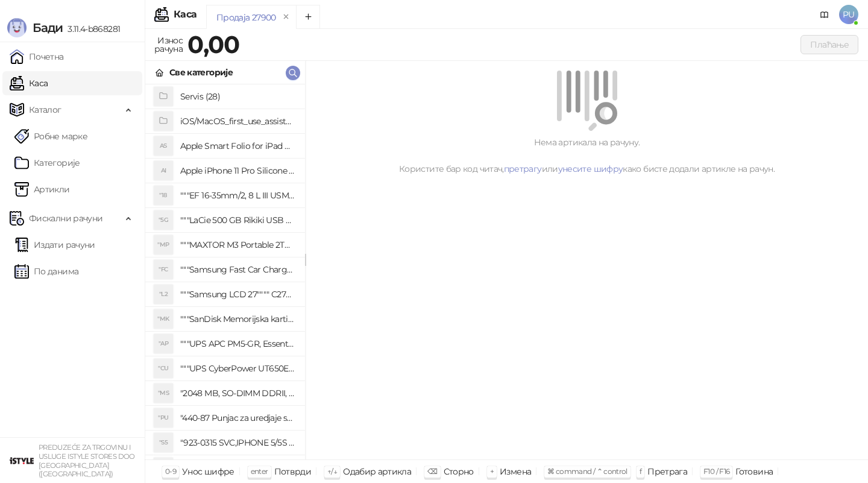 This screenshot has height=483, width=868. What do you see at coordinates (238, 418) in the screenshot?
I see `h4: "440-87 Punjac za uredjaje sa micro USB portom 4/1, Stand."` at bounding box center [238, 418].